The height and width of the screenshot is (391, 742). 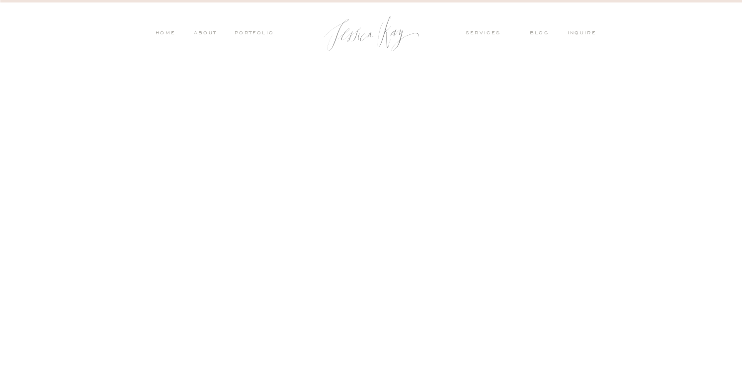 I want to click on a: HOME, so click(x=166, y=34).